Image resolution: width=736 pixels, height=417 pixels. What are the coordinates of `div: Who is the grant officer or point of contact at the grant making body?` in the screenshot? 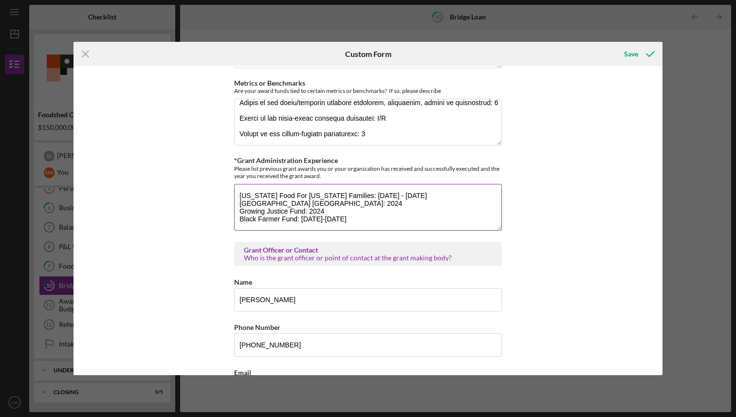 It's located at (368, 258).